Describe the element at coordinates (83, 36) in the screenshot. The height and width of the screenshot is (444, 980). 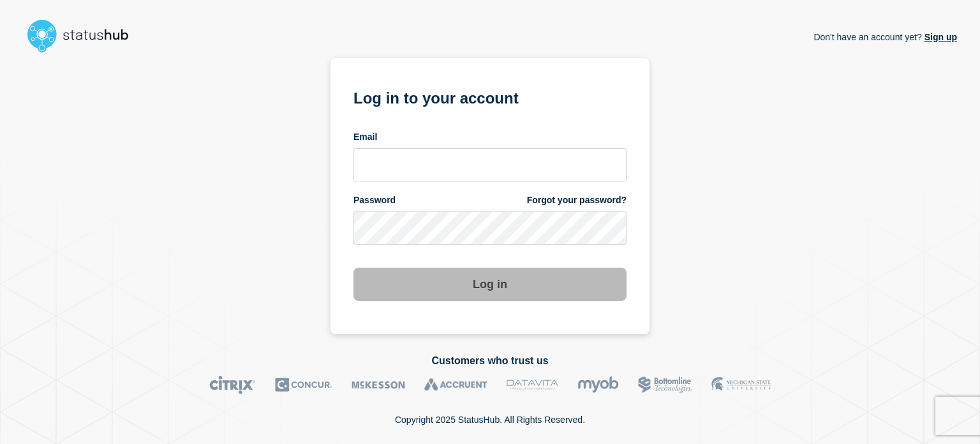
I see `img: StatusHub logo` at that location.